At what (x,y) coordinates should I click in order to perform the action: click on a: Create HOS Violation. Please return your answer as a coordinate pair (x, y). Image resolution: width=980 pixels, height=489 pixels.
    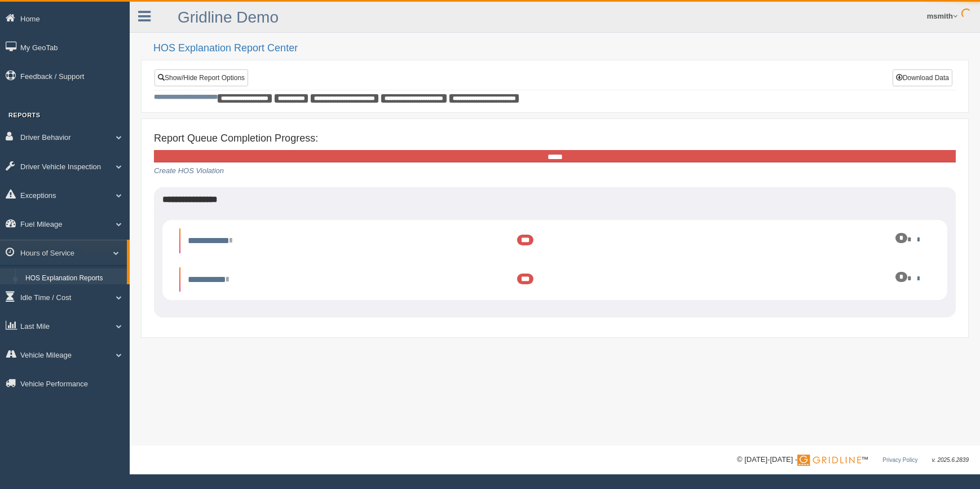
    Looking at the image, I should click on (189, 170).